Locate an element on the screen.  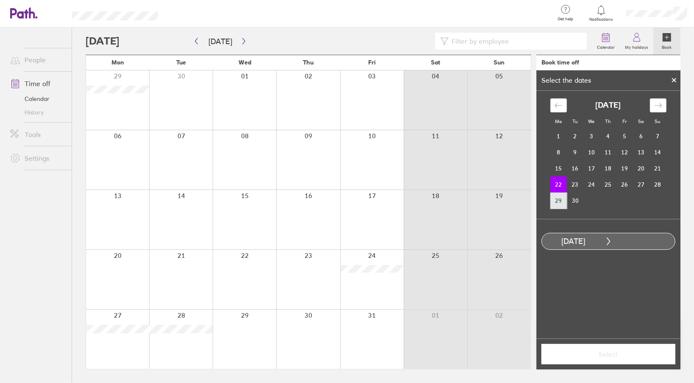
a: Book is located at coordinates (667, 41).